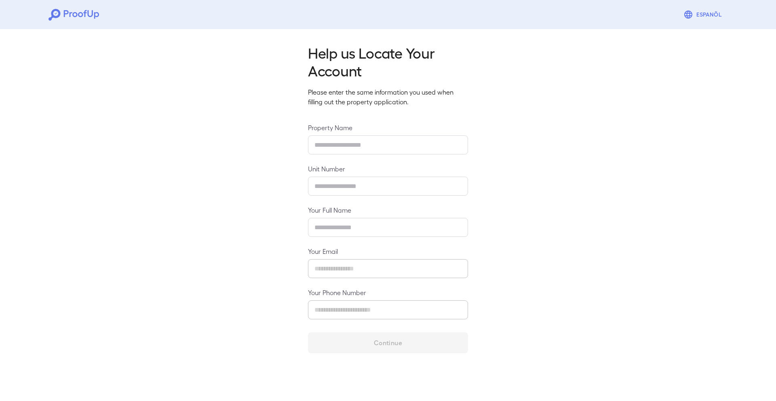  Describe the element at coordinates (388, 61) in the screenshot. I see `h2: Help us Locate Your Account` at that location.